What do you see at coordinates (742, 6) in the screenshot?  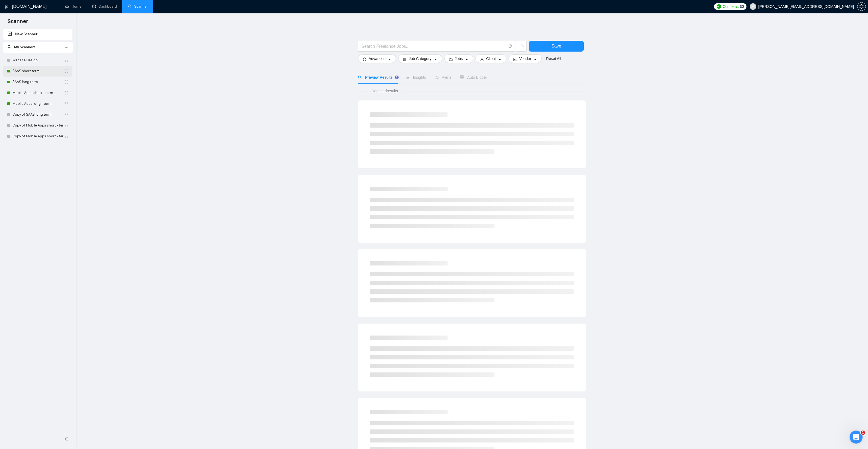 I see `span: 53` at bounding box center [742, 6].